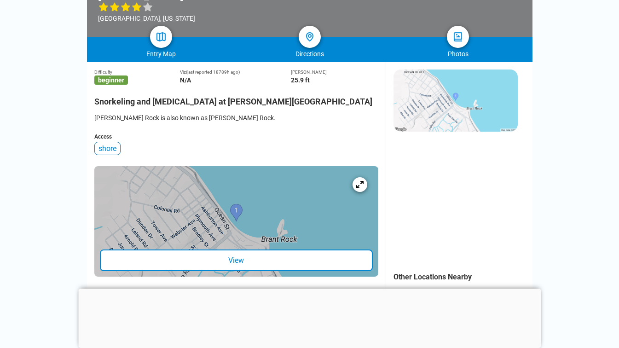  I want to click on div: Access, so click(236, 137).